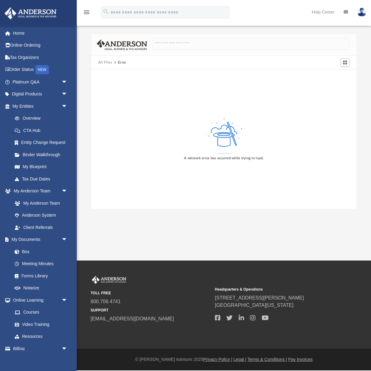 The image size is (371, 371). I want to click on a: Anderson System, so click(41, 216).